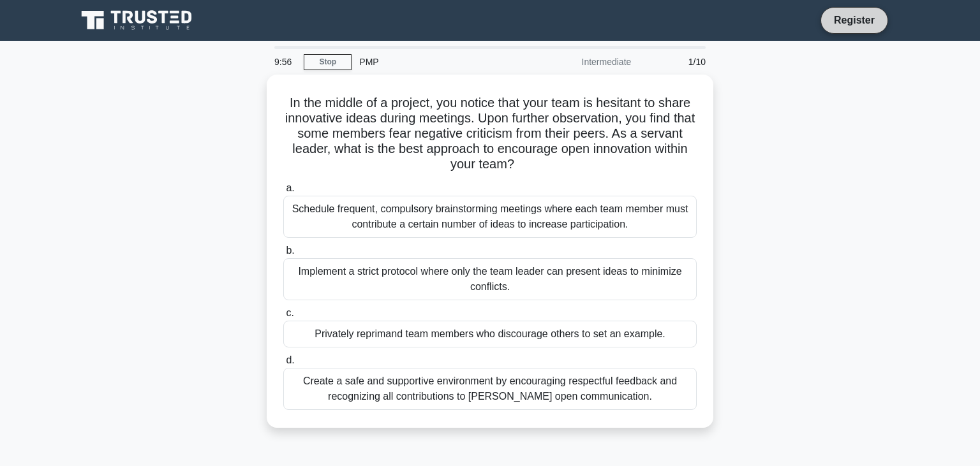 Image resolution: width=980 pixels, height=466 pixels. Describe the element at coordinates (290, 250) in the screenshot. I see `span: b.` at that location.